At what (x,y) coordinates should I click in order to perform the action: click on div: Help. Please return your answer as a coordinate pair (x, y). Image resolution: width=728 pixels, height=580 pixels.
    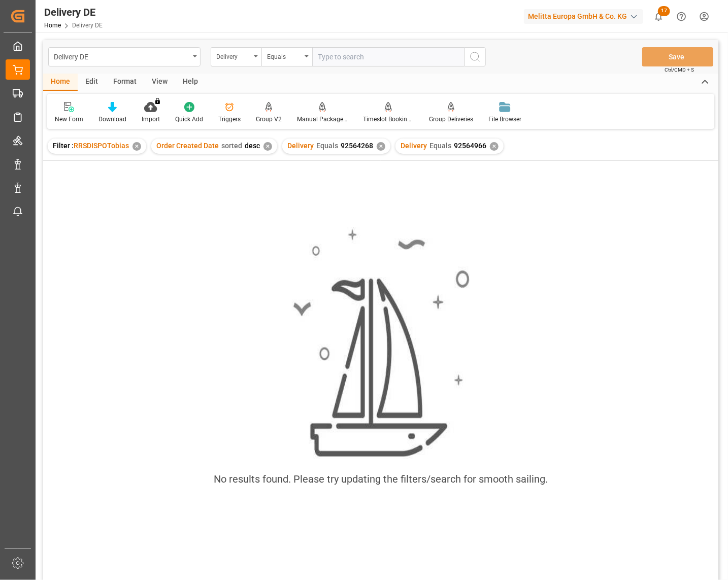
    Looking at the image, I should click on (190, 82).